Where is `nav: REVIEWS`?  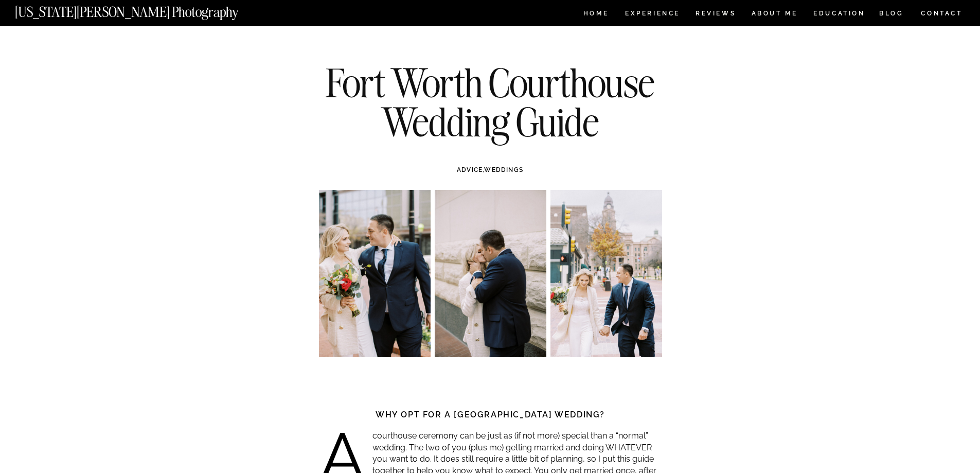 nav: REVIEWS is located at coordinates (714, 15).